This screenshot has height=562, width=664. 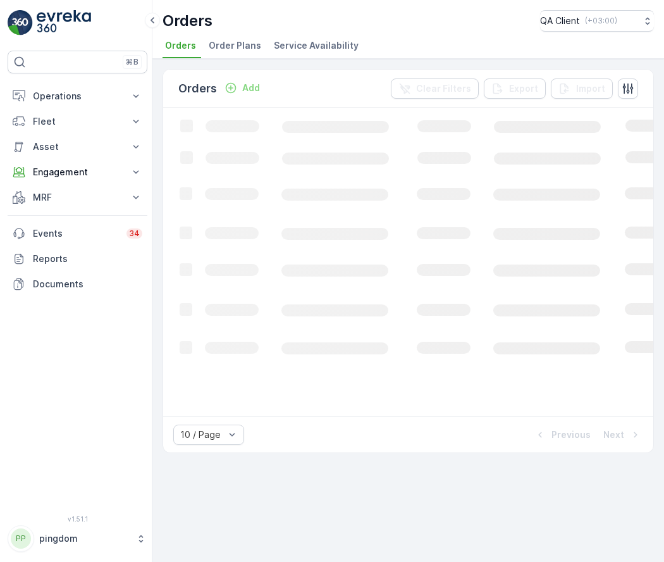 I want to click on p: pingdom, so click(x=84, y=538).